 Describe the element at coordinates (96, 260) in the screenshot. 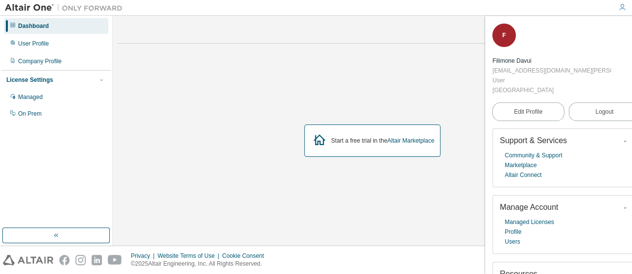

I see `img: linkedin.svg` at that location.